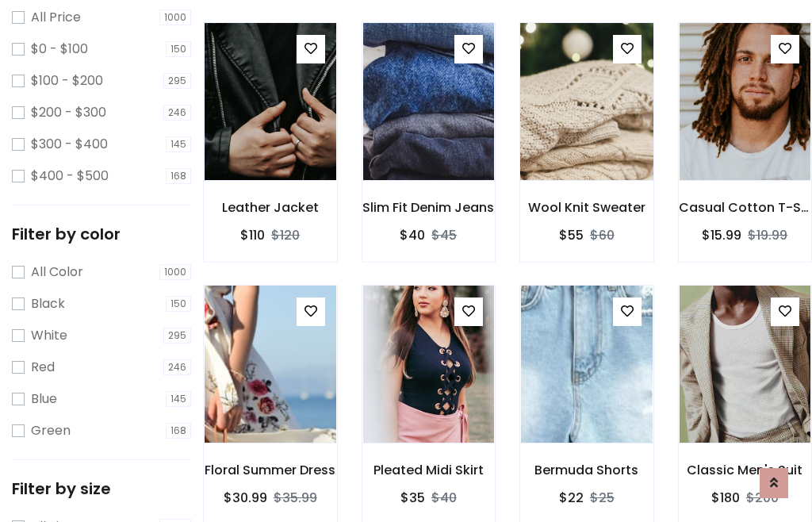 Image resolution: width=812 pixels, height=522 pixels. I want to click on label: Green, so click(51, 431).